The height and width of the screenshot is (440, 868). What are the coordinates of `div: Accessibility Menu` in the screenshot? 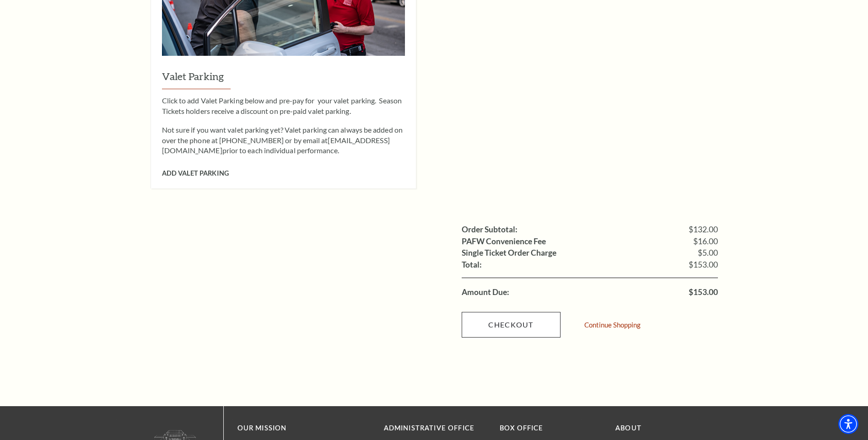 It's located at (848, 424).